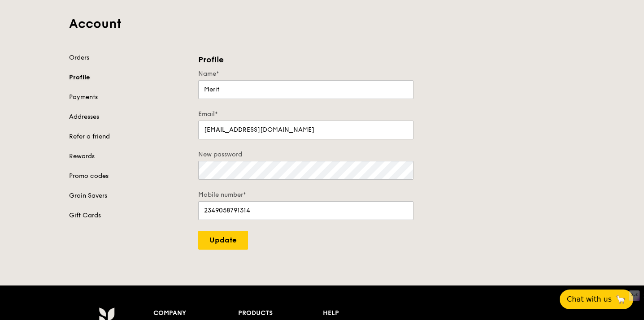  What do you see at coordinates (306, 195) in the screenshot?
I see `label: Mobile number*` at bounding box center [306, 195].